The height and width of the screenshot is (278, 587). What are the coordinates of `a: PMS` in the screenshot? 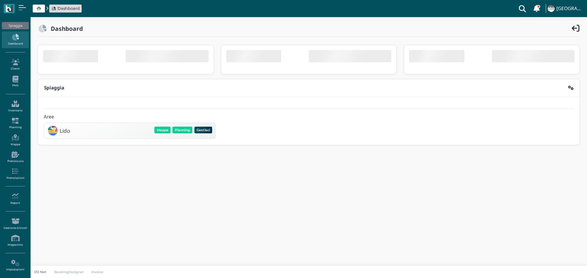 It's located at (15, 82).